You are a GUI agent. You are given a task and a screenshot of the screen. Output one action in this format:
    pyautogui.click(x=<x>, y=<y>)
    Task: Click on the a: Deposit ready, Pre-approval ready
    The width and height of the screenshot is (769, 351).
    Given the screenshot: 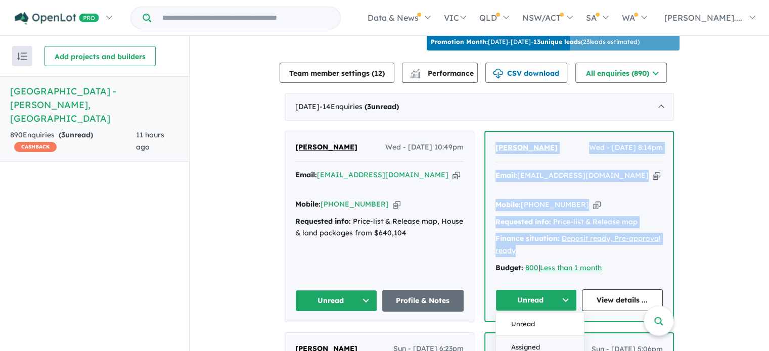 What is the action you would take?
    pyautogui.click(x=578, y=245)
    